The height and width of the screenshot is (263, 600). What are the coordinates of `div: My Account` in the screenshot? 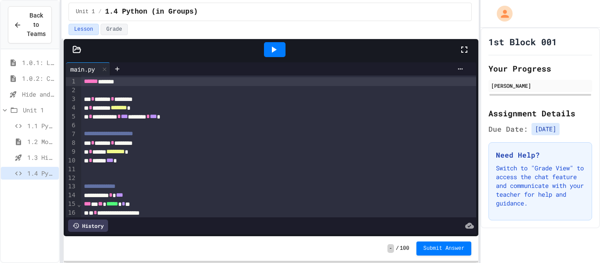 It's located at (501, 14).